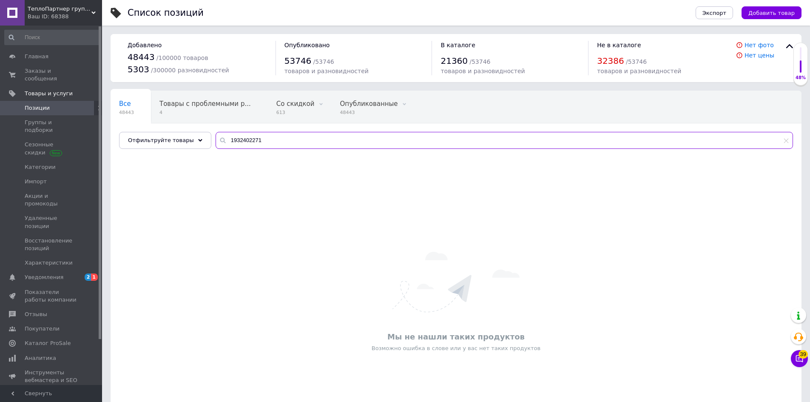 The image size is (810, 402). What do you see at coordinates (759, 45) in the screenshot?
I see `a: Нет фото` at bounding box center [759, 45].